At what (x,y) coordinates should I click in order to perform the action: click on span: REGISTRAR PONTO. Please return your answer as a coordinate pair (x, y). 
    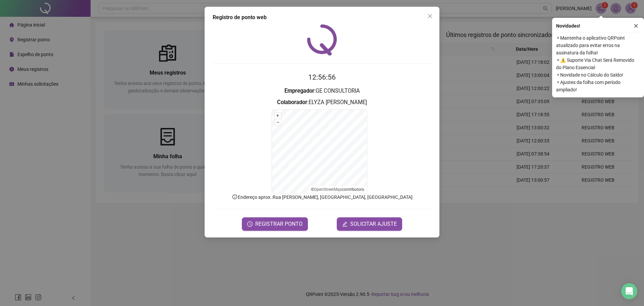
    Looking at the image, I should click on (279, 224).